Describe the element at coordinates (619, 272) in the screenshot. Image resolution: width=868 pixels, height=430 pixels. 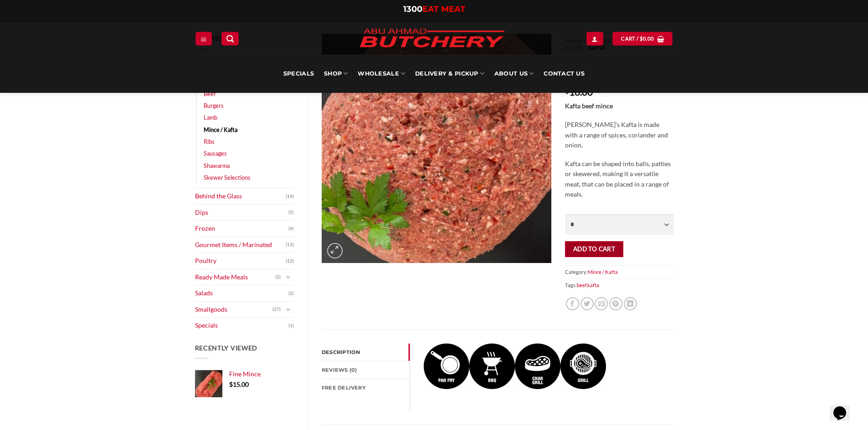
I see `span: Category:` at that location.